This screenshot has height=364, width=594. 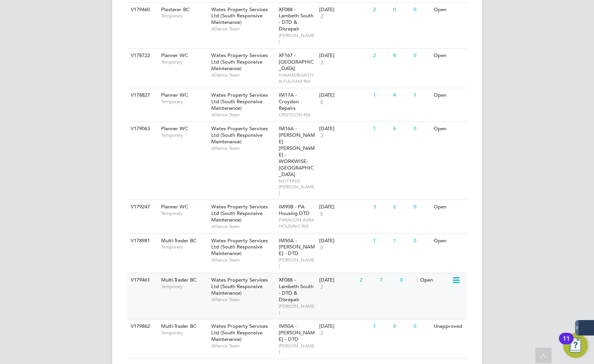 I want to click on div: V178722, so click(x=142, y=56).